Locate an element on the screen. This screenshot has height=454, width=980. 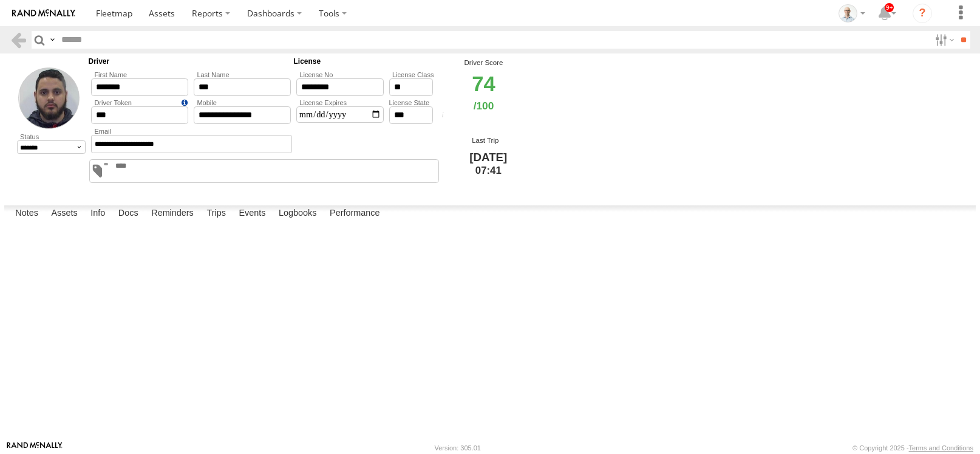
h5: License is located at coordinates (365, 61).